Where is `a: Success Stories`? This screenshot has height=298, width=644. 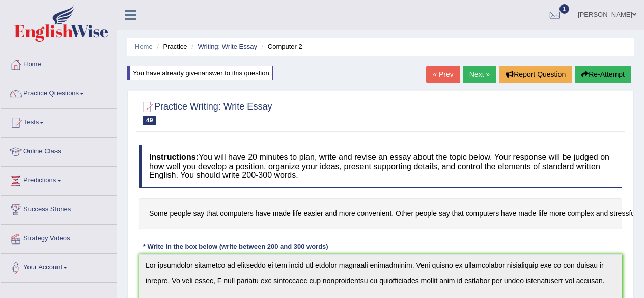
a: Success Stories is located at coordinates (59, 208).